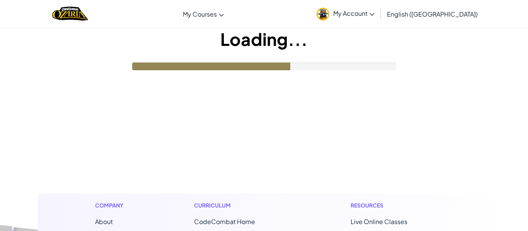 The height and width of the screenshot is (231, 528). I want to click on a: My Account, so click(345, 14).